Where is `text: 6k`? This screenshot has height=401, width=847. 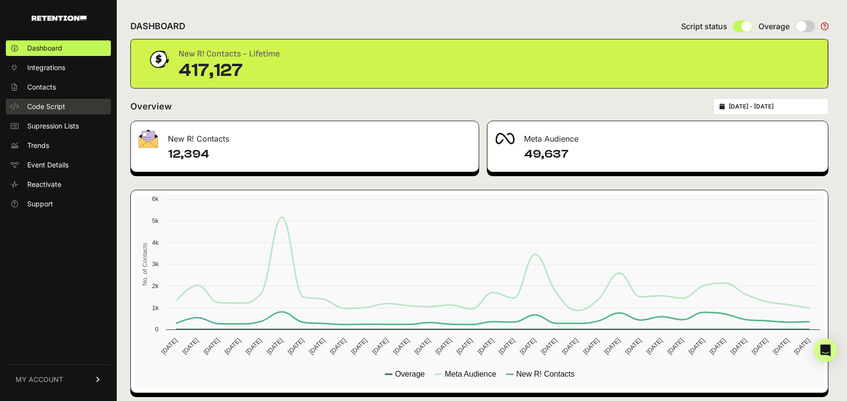
text: 6k is located at coordinates (155, 199).